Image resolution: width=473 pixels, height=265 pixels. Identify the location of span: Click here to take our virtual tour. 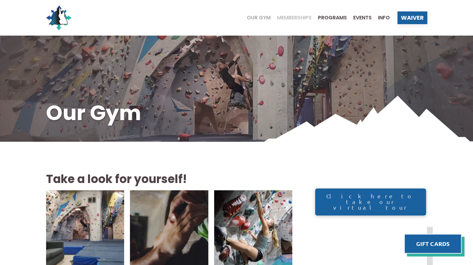
(371, 202).